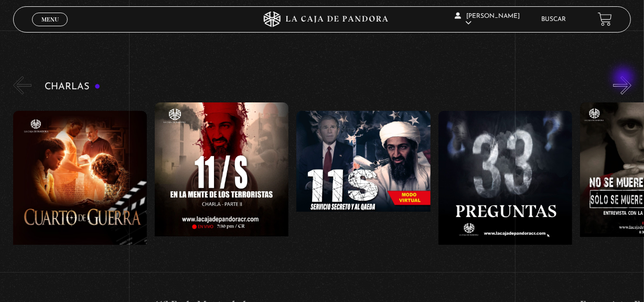 The height and width of the screenshot is (302, 644). What do you see at coordinates (604, 19) in the screenshot?
I see `a: View your shopping cart` at bounding box center [604, 19].